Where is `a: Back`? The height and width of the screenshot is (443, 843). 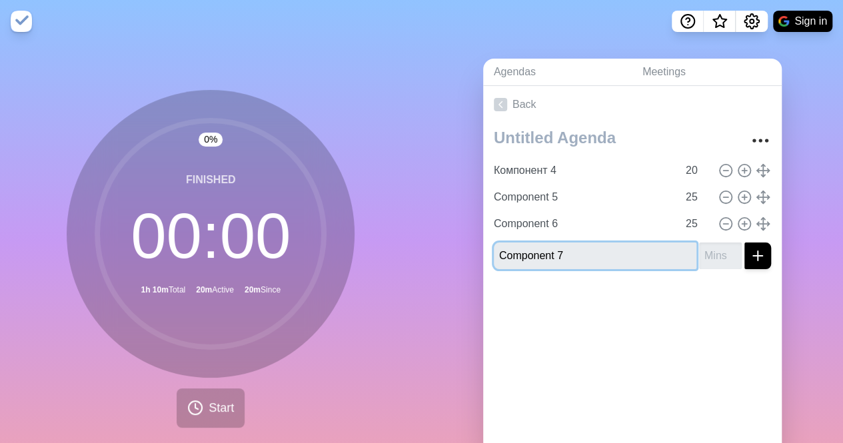
a: Back is located at coordinates (632, 105).